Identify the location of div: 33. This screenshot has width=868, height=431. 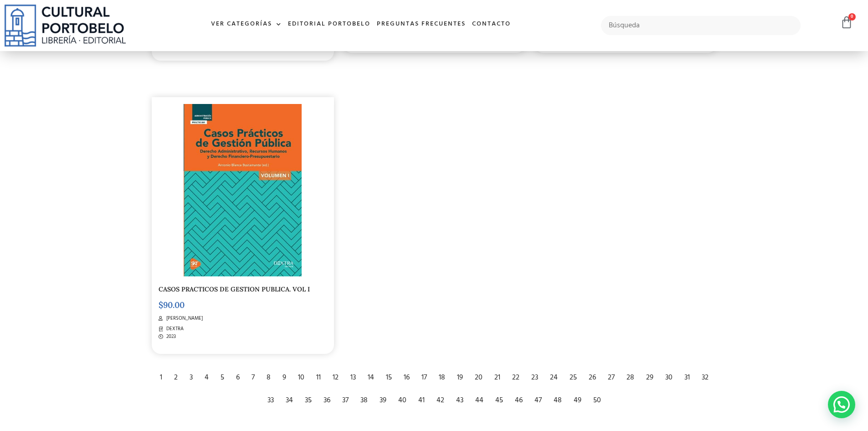
(270, 400).